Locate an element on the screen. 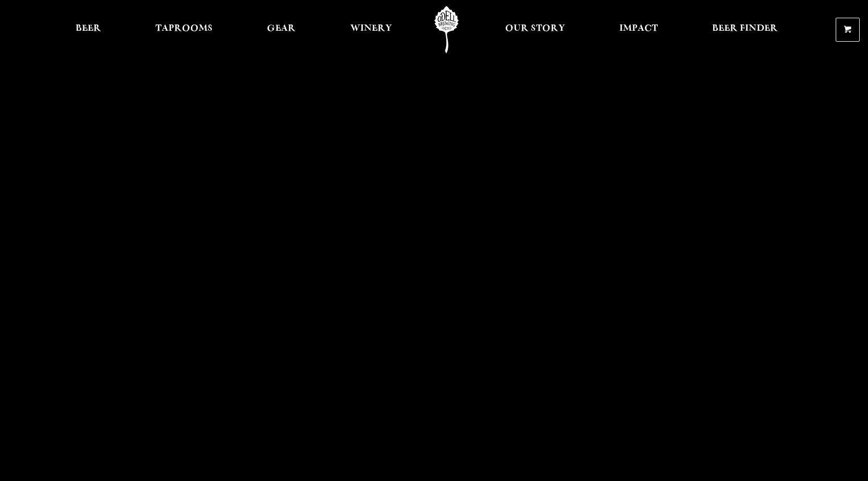 This screenshot has width=868, height=481. a: Winery is located at coordinates (371, 30).